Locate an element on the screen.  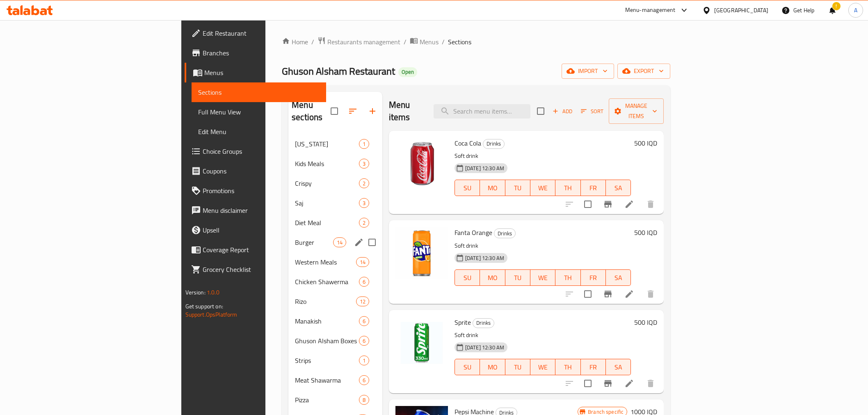
span: 3 is located at coordinates (364, 163).